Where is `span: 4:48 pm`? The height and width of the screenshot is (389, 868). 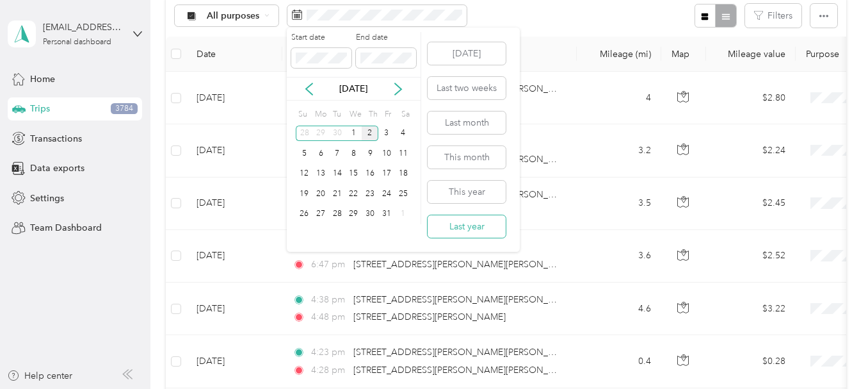
span: 4:48 pm is located at coordinates (329, 317).